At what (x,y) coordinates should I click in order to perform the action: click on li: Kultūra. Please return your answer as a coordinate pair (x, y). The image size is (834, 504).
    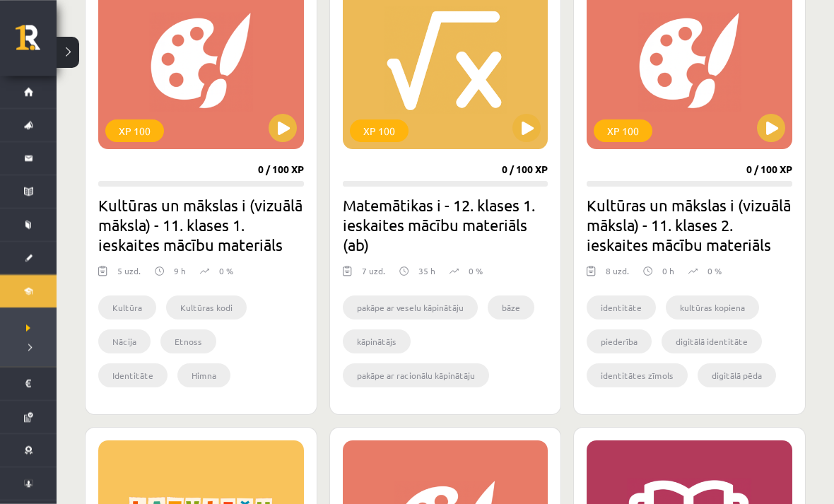
    Looking at the image, I should click on (127, 308).